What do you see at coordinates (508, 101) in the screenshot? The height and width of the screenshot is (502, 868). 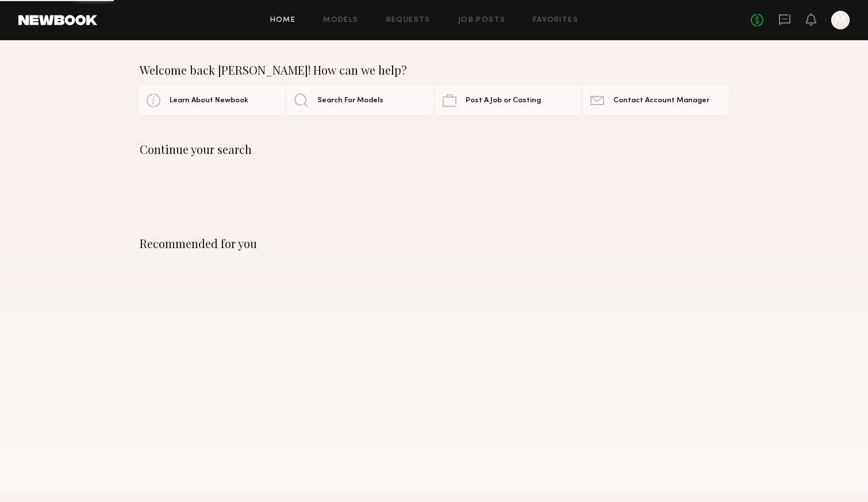 I see `a: Post A Job or Casting` at bounding box center [508, 101].